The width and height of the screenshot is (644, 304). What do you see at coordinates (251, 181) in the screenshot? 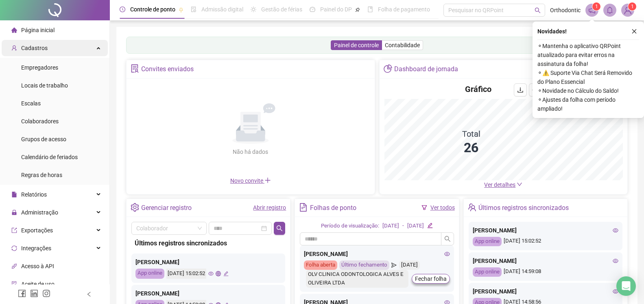
I see `span: Novo convite` at bounding box center [251, 181].